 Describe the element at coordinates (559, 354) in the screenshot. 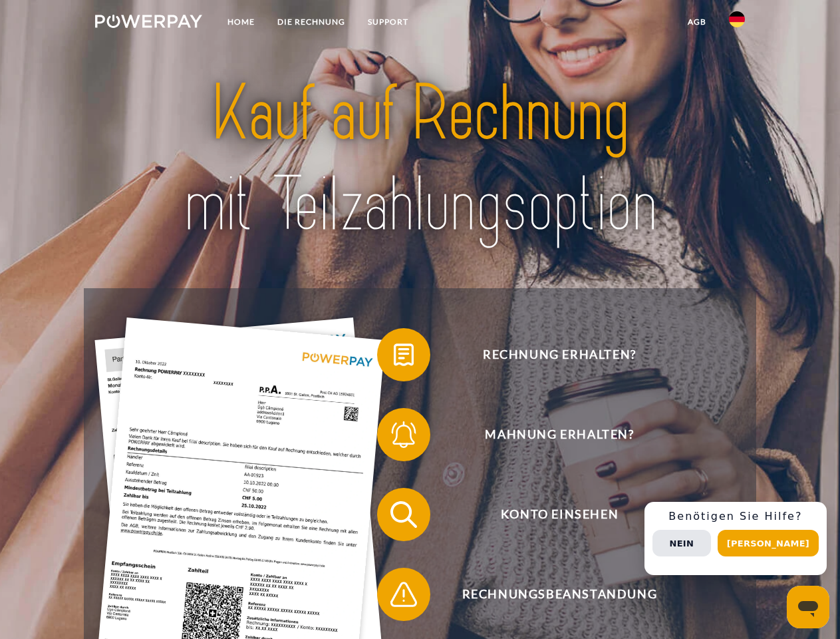

I see `span: Rechnung erhalten?` at that location.